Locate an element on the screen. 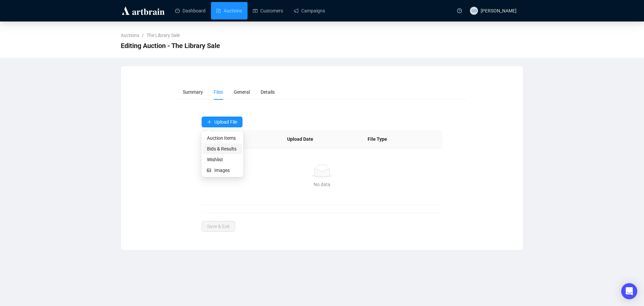  img: logo is located at coordinates (143, 11).